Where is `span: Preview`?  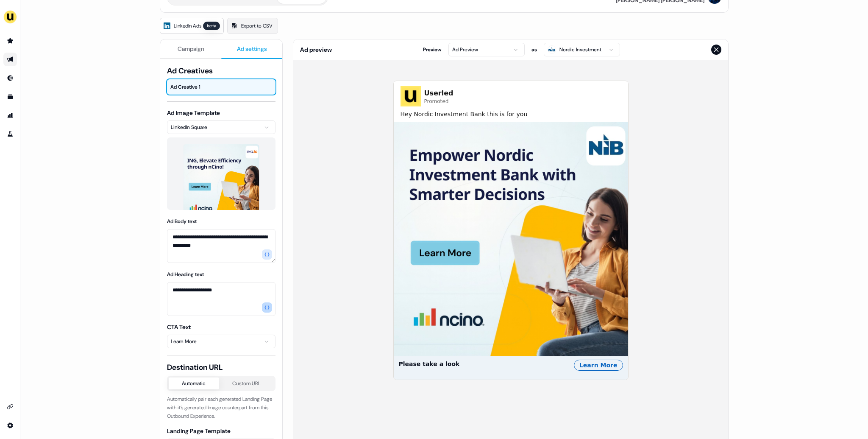 span: Preview is located at coordinates (432, 50).